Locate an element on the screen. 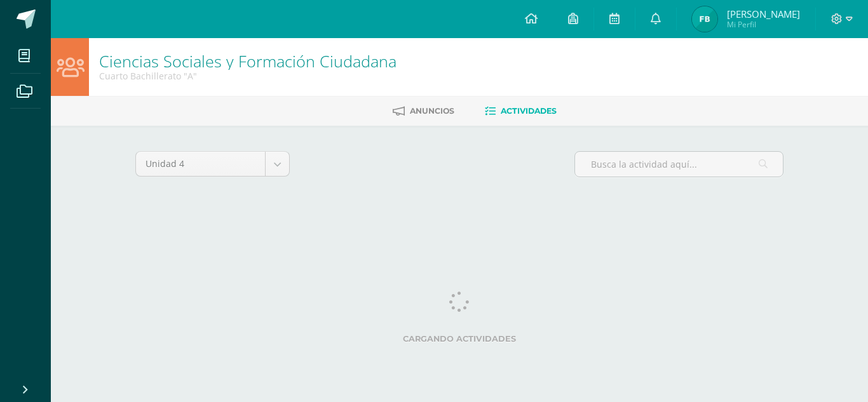  a: Anuncios is located at coordinates (424, 111).